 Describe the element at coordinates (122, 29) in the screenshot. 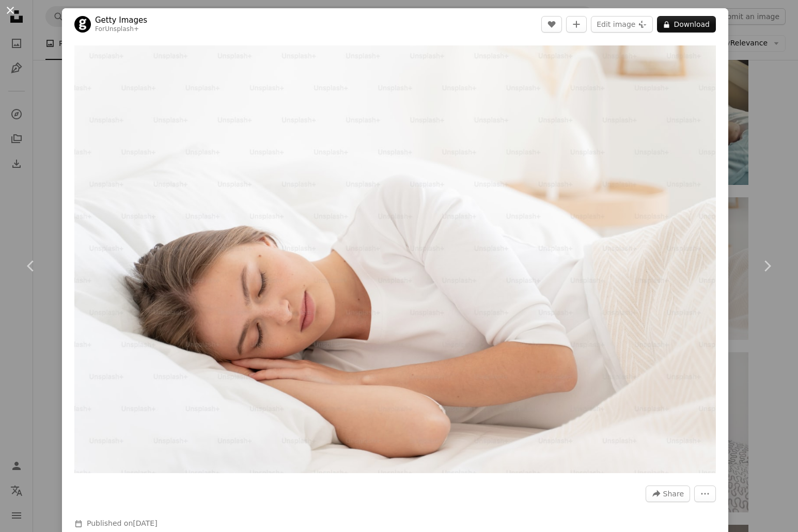

I see `a: Unsplash+` at that location.